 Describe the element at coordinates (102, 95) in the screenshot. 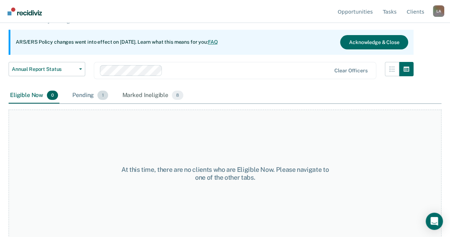

I see `span: 1` at that location.